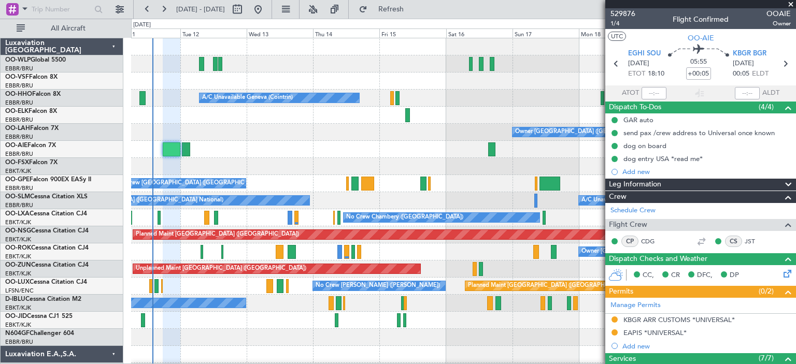 This screenshot has width=796, height=364. I want to click on a: JST, so click(756, 241).